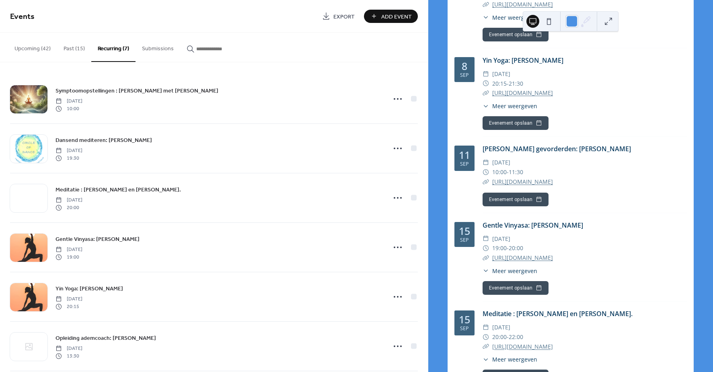 The width and height of the screenshot is (713, 372). I want to click on span: 13:30, so click(69, 356).